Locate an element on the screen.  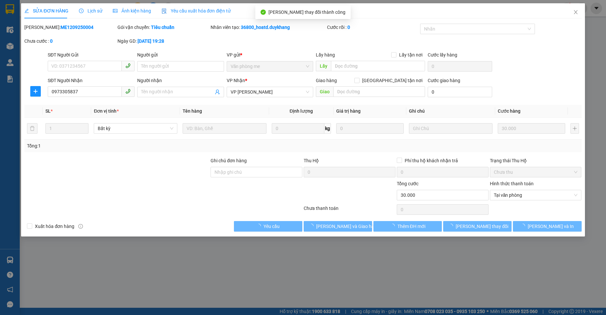
th: Ghi chú is located at coordinates (451, 111).